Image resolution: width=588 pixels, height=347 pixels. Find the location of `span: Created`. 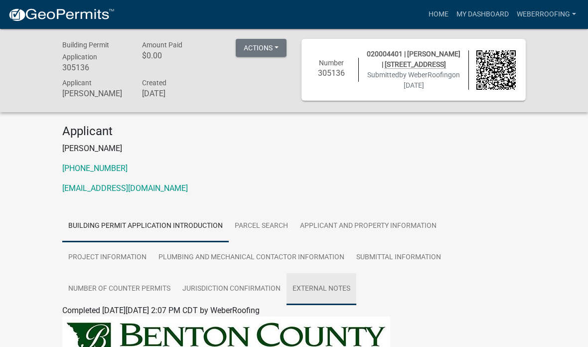

span: Created is located at coordinates (154, 83).